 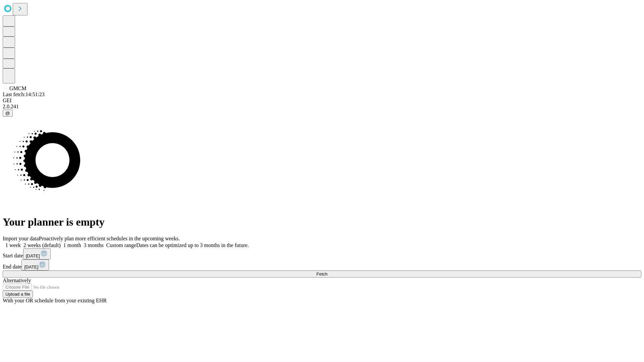 I want to click on span: GMCM, so click(x=18, y=88).